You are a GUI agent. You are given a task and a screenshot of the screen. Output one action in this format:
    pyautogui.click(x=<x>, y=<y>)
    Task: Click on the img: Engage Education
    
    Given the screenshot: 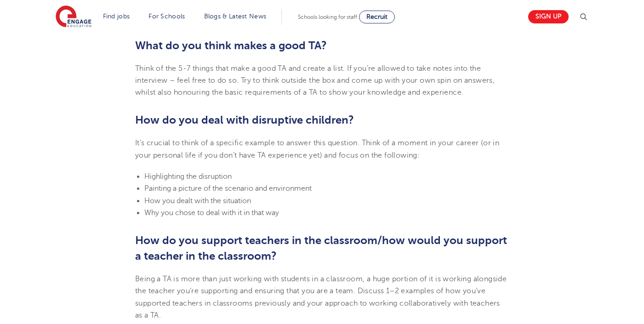 What is the action you would take?
    pyautogui.click(x=74, y=17)
    